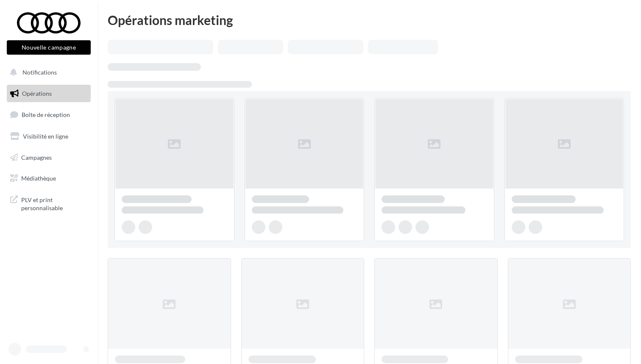 This screenshot has width=641, height=364. What do you see at coordinates (49, 47) in the screenshot?
I see `button: Nouvelle campagne` at bounding box center [49, 47].